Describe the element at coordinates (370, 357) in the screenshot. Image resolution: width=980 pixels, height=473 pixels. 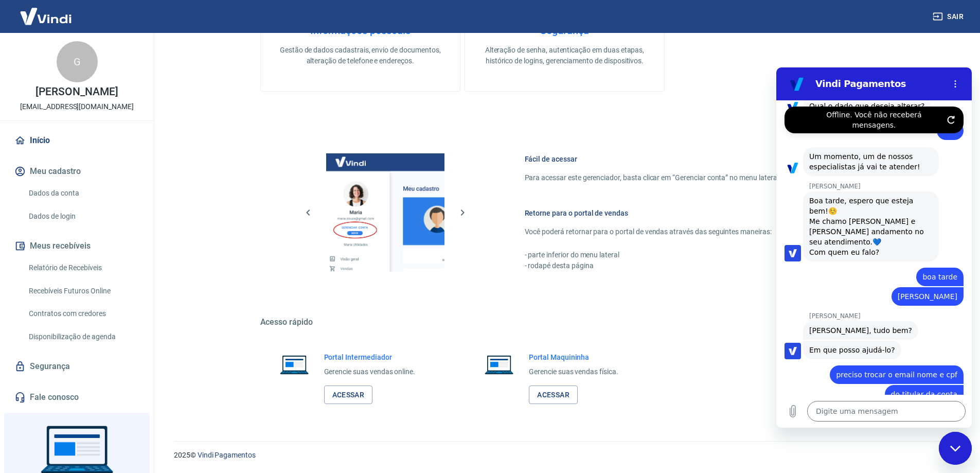
I see `h6: Portal Intermediador` at that location.